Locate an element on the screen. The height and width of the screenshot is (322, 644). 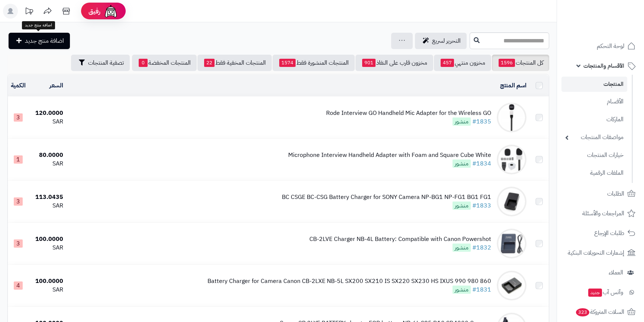
span: جديد is located at coordinates (595, 293).